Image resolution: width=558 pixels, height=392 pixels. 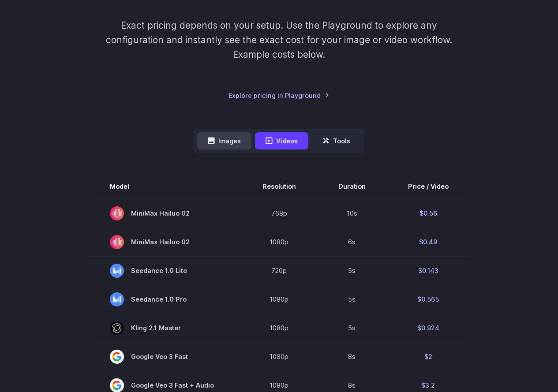 What do you see at coordinates (165, 186) in the screenshot?
I see `th: Model` at bounding box center [165, 186].